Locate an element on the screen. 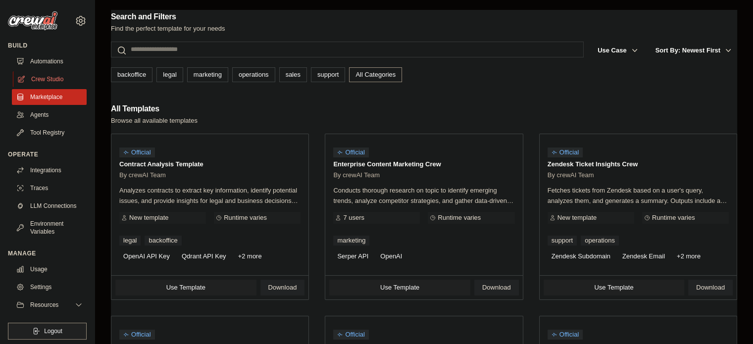 Image resolution: width=753 pixels, height=344 pixels. a: Tool Registry is located at coordinates (49, 133).